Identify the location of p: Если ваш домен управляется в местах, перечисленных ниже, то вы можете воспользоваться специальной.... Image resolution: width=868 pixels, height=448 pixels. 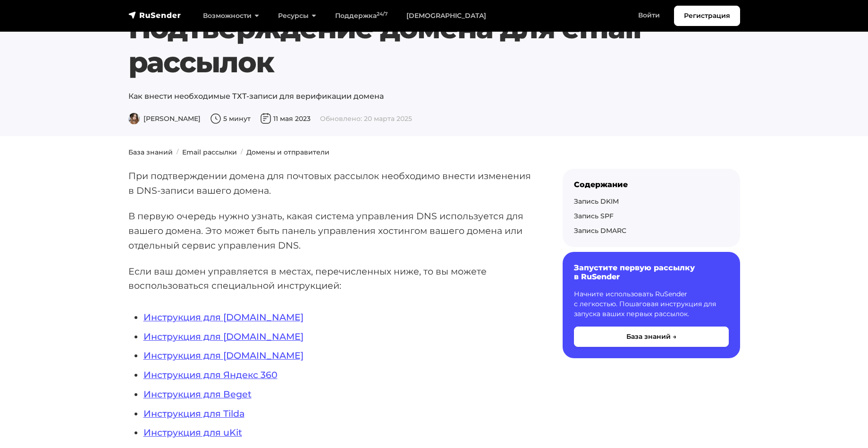
(330, 278).